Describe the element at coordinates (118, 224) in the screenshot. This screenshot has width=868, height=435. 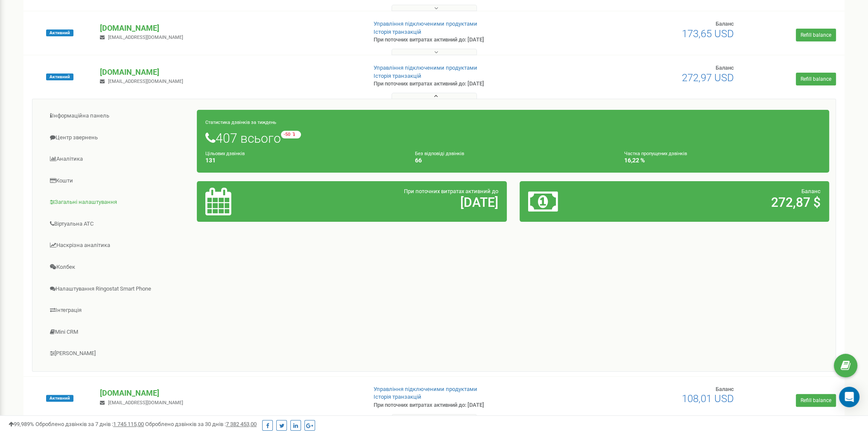
I see `a: Віртуальна АТС` at that location.